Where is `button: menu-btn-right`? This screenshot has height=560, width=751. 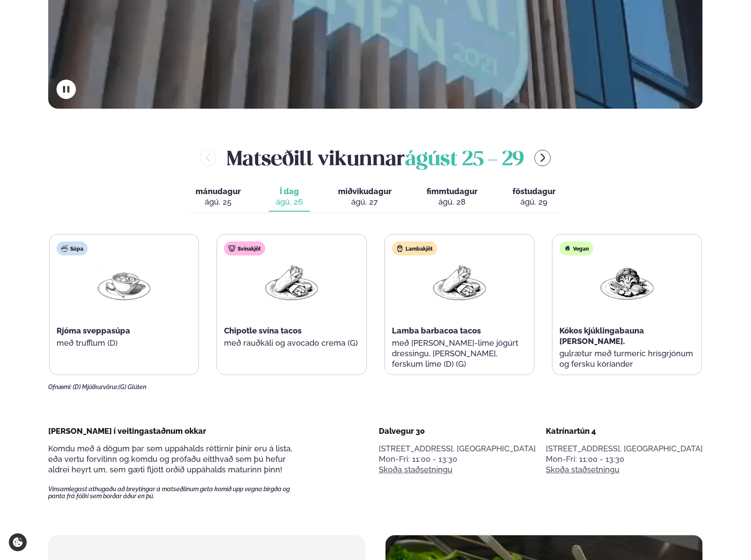 button: menu-btn-right is located at coordinates (543, 158).